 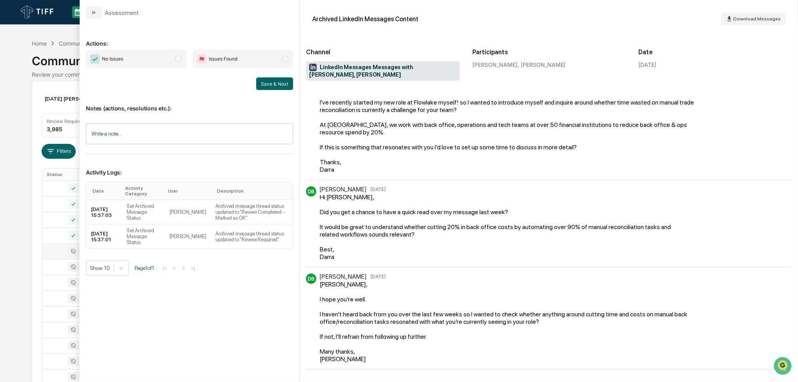 I want to click on h2: Date, so click(x=715, y=52).